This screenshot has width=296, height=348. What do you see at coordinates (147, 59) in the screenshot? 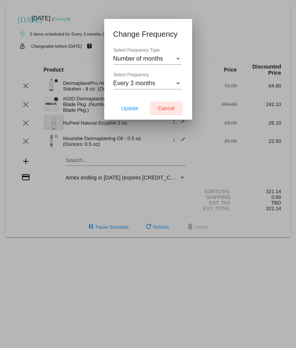
I see `mat-select: Select Frequency Type` at bounding box center [147, 59].